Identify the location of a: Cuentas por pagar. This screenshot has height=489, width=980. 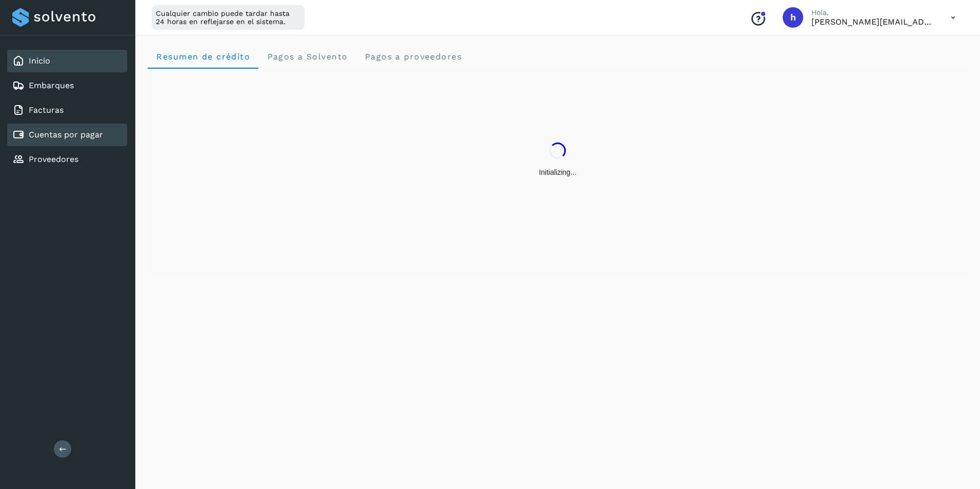
(66, 134).